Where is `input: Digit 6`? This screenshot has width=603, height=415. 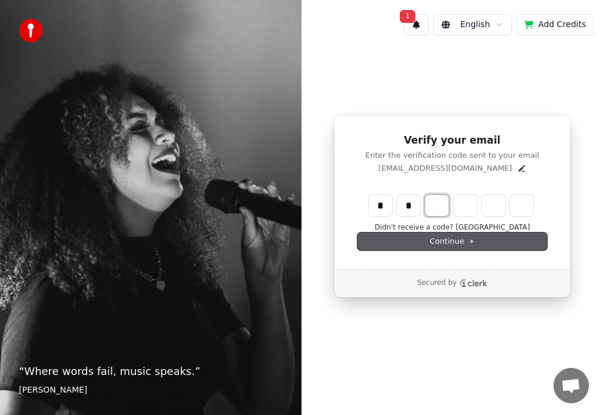
input: Digit 6 is located at coordinates (522, 206).